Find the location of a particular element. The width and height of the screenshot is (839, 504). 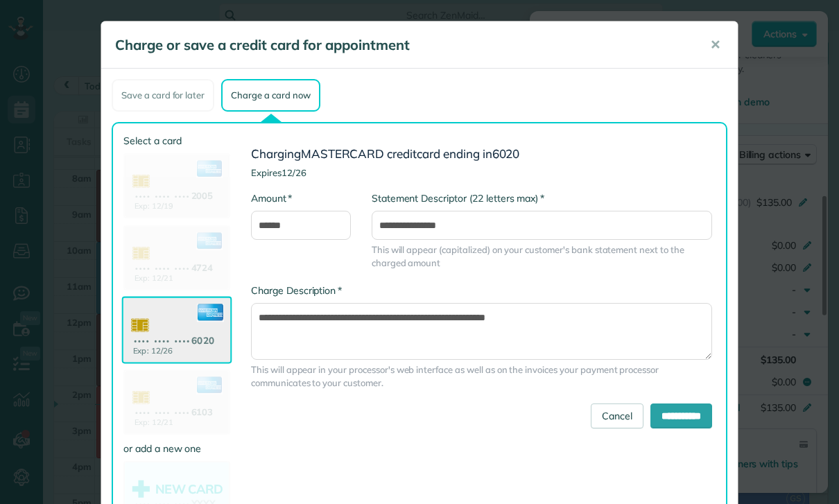

span: 12/26 is located at coordinates (294, 173).